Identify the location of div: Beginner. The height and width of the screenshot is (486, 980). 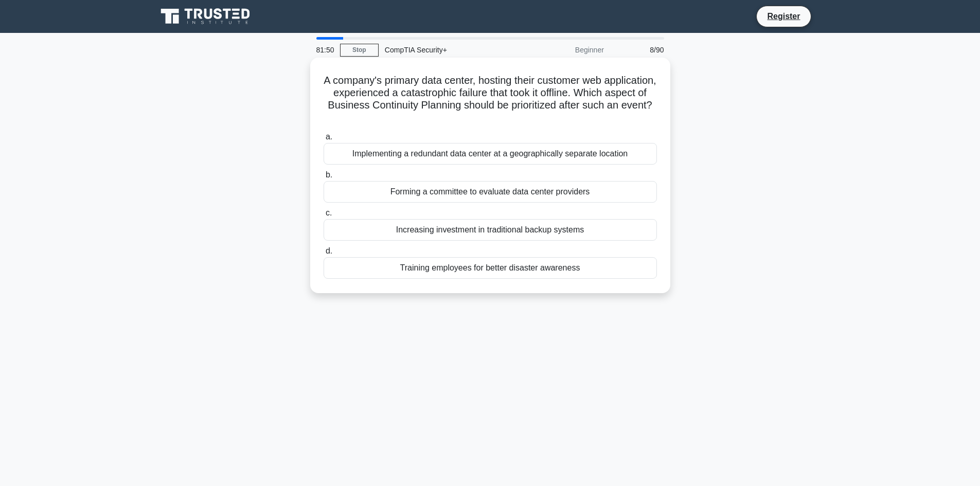
(565, 50).